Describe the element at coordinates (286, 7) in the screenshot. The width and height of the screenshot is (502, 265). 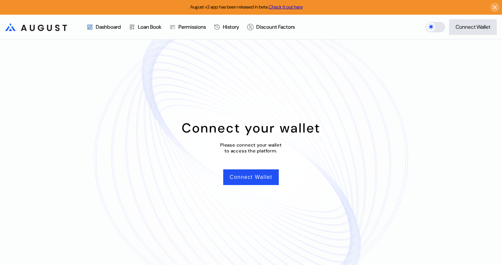
I see `a: Check it out here` at that location.